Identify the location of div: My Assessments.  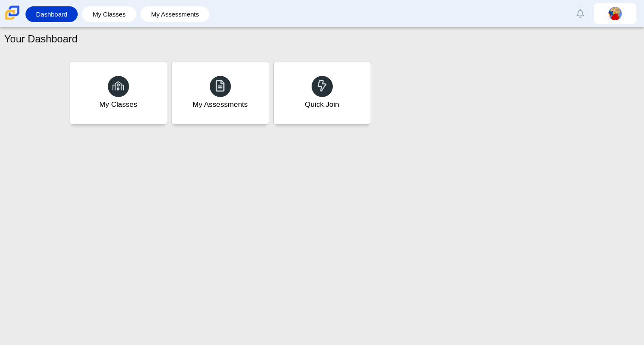
(220, 104).